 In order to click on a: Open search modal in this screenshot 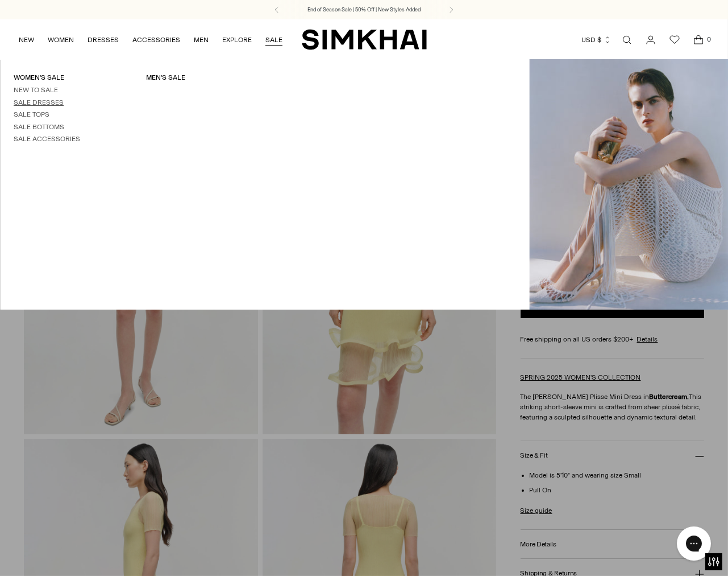, I will do `click(627, 40)`.